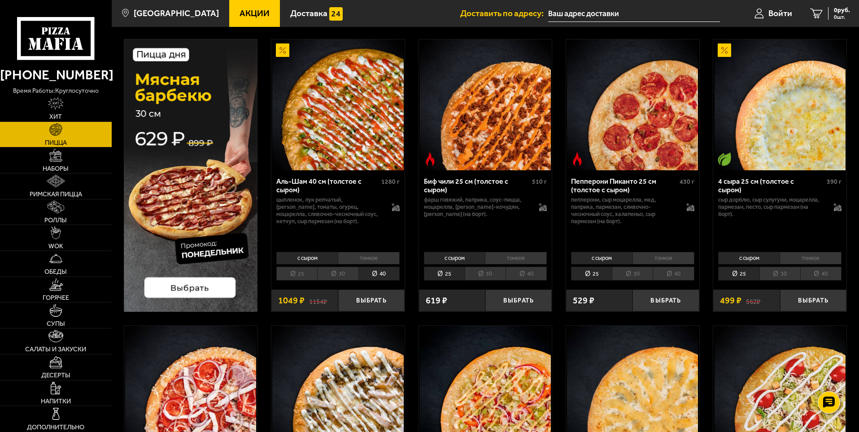 The image size is (859, 432). Describe the element at coordinates (780, 105) in the screenshot. I see `img: 4 сыра 25 см (толстое с сыром)` at that location.